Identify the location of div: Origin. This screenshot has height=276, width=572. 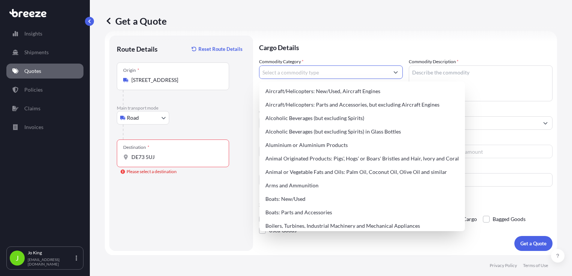
(131, 70).